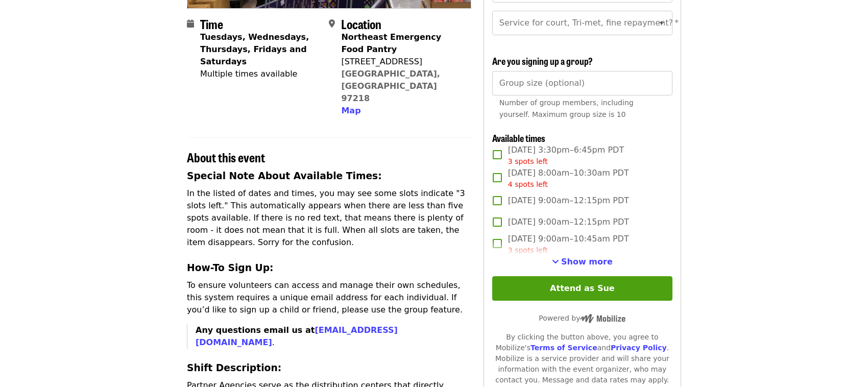  Describe the element at coordinates (284, 176) in the screenshot. I see `strong: Special Note About Available Times:` at that location.